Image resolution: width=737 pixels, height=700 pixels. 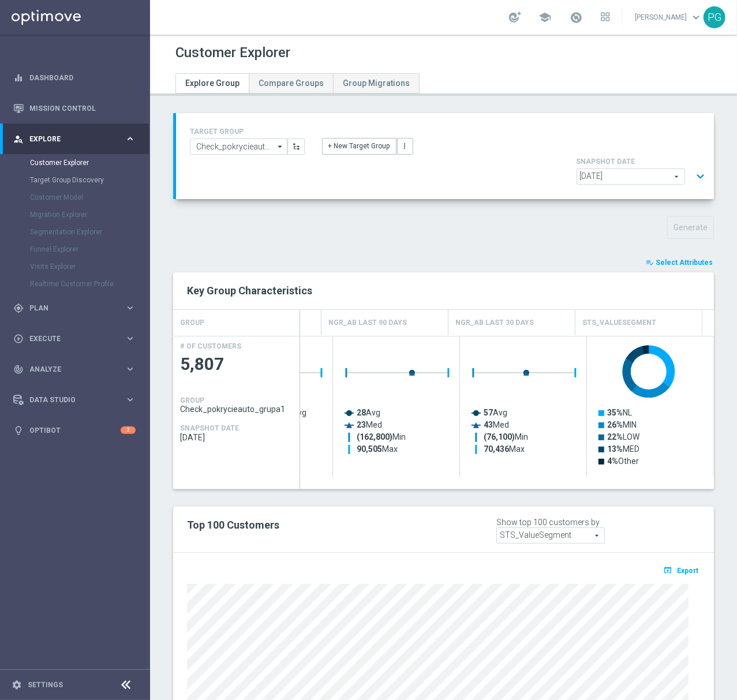 What do you see at coordinates (75, 338) in the screenshot?
I see `button: play_circle_outline Execute keyboard_arrow_right` at bounding box center [75, 338].